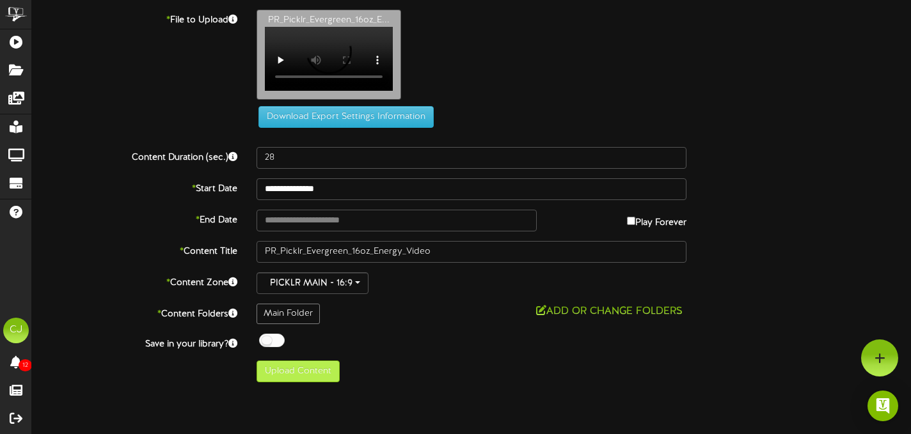 The width and height of the screenshot is (911, 434). Describe the element at coordinates (609, 311) in the screenshot. I see `button: Add or Change Folders` at that location.